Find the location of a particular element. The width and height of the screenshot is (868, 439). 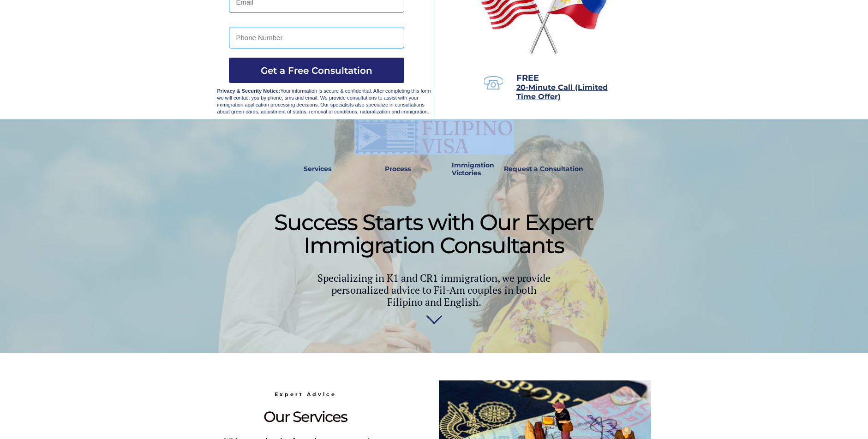

span: FREE is located at coordinates (528, 78).